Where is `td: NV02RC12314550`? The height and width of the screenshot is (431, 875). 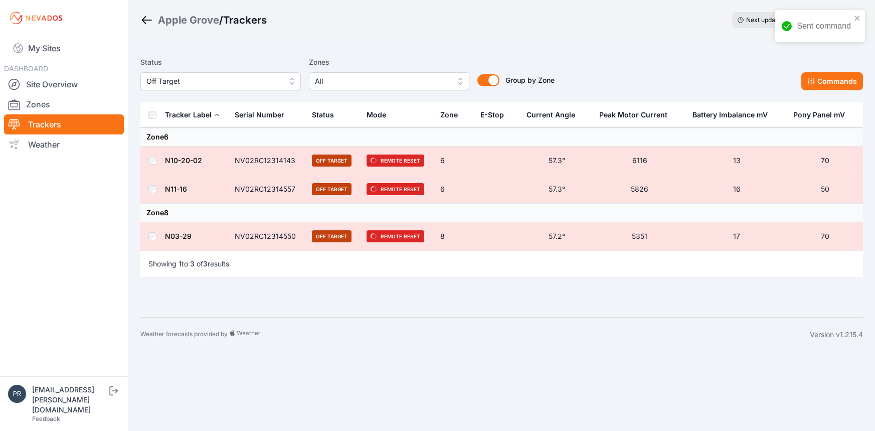
td: NV02RC12314550 is located at coordinates (267, 236).